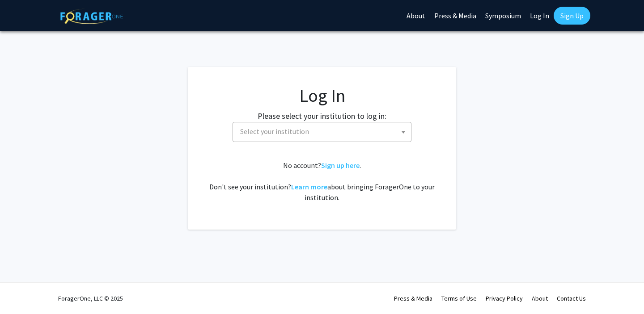 Image resolution: width=644 pixels, height=314 pixels. I want to click on a: Sign up here, so click(340, 165).